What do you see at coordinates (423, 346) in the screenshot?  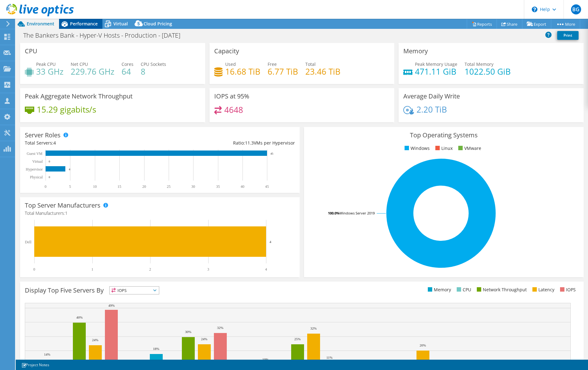 I see `text: 20%` at bounding box center [423, 346].